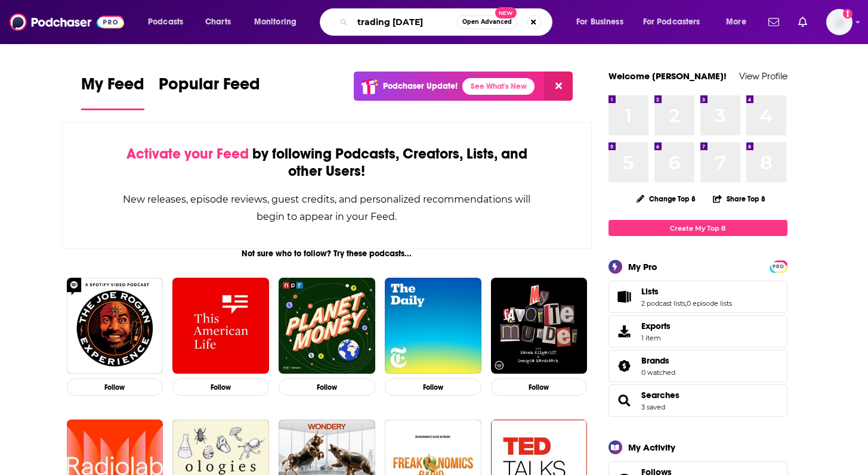  I want to click on a: Planet Money, so click(327, 326).